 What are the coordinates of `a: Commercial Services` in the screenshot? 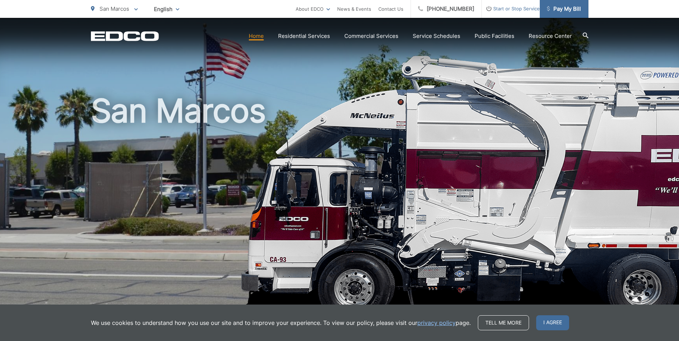 It's located at (371, 36).